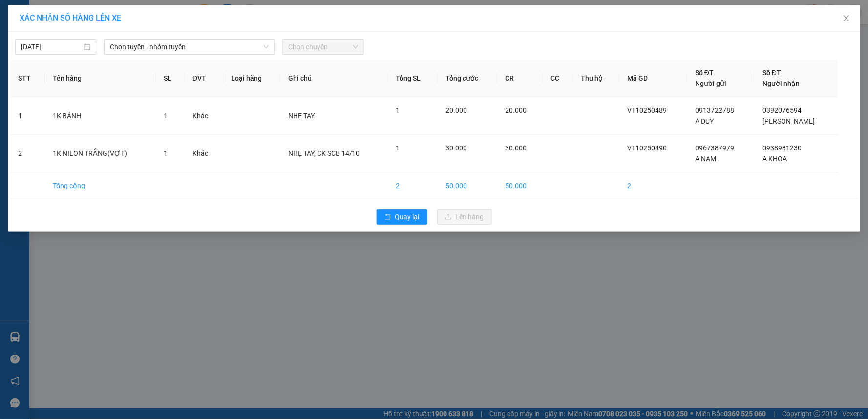 Image resolution: width=868 pixels, height=419 pixels. Describe the element at coordinates (647, 148) in the screenshot. I see `span: VT10250490` at that location.